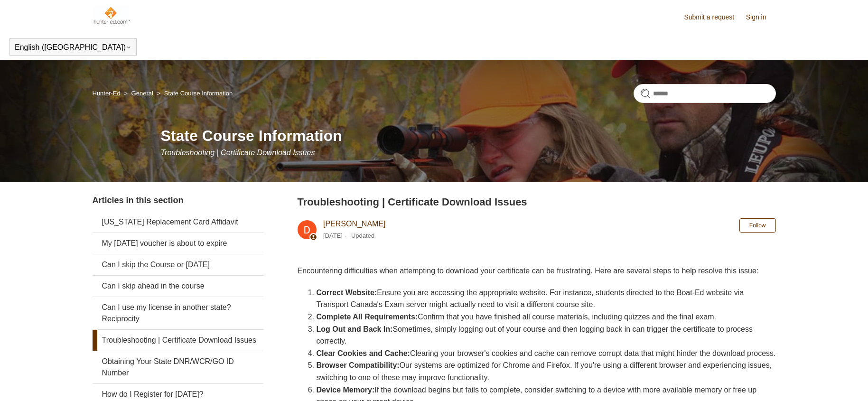 The height and width of the screenshot is (401, 868). I want to click on img: Hunter-Ed Help Center home page, so click(111, 15).